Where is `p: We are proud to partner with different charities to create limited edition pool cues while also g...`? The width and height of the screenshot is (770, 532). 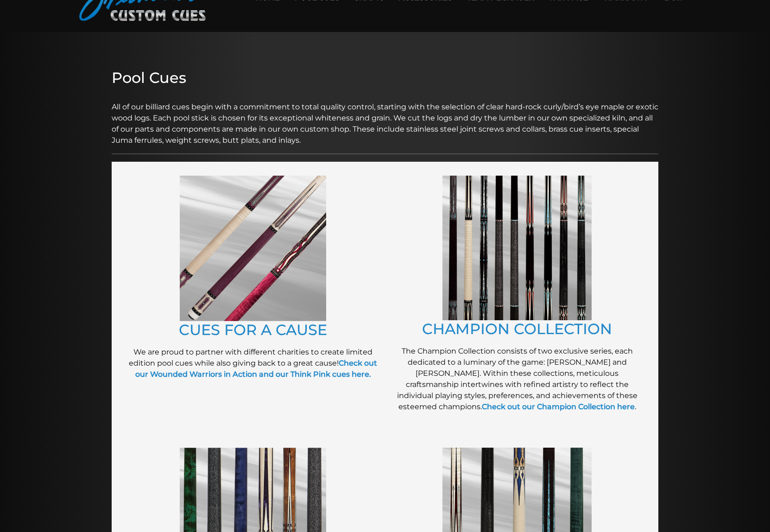 p: We are proud to partner with different charities to create limited edition pool cues while also g... is located at coordinates (253, 363).